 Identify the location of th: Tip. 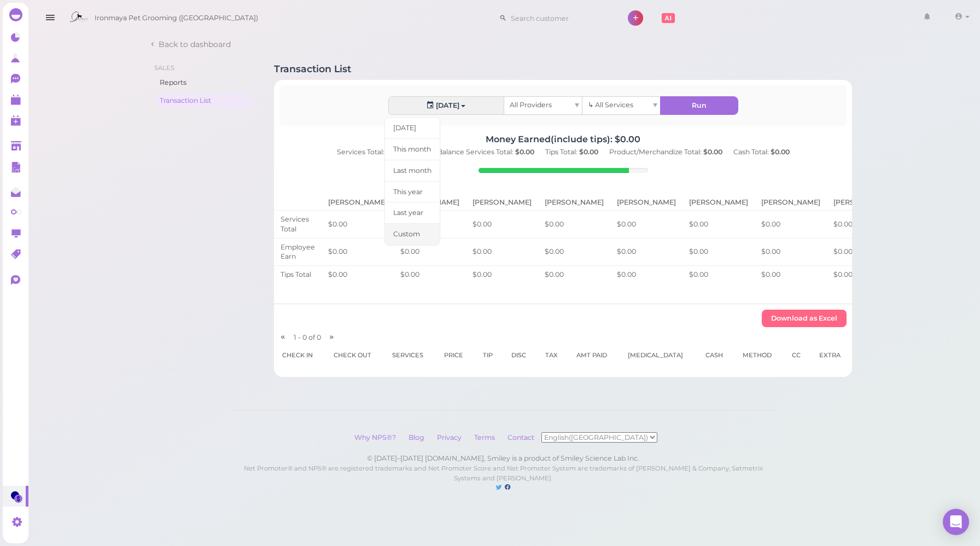
(489, 355).